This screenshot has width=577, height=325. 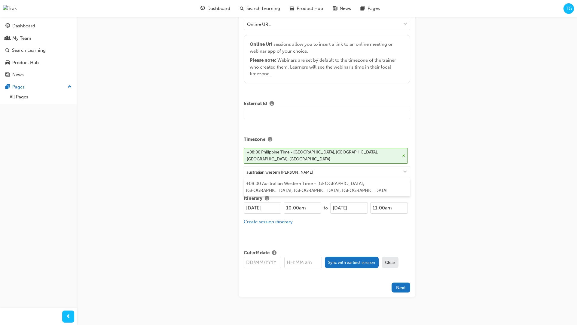 I want to click on a: Dashboard, so click(x=38, y=26).